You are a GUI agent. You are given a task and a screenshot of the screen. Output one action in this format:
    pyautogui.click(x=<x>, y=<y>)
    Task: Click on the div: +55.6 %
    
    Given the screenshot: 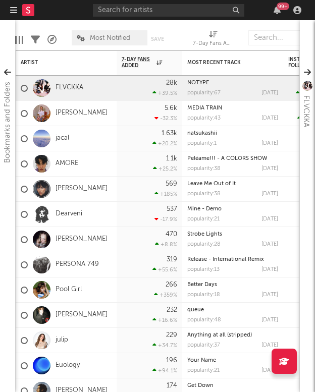 What is the action you would take?
    pyautogui.click(x=165, y=269)
    